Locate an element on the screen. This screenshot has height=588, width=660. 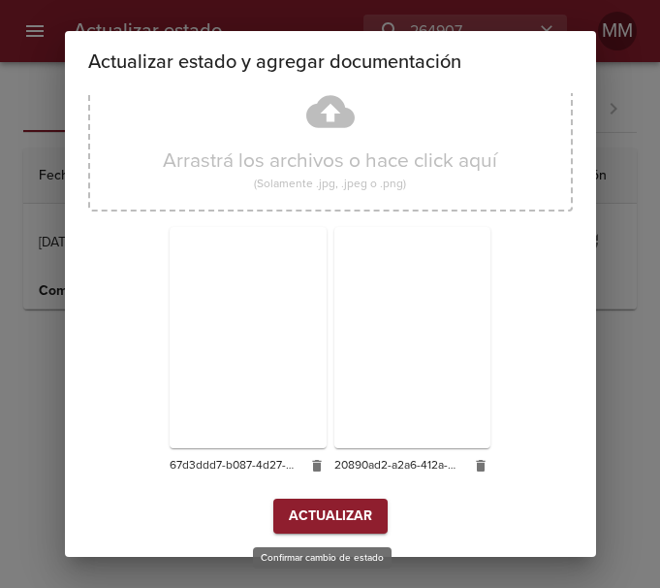
div: Arrastrá los archivos o hace click aquí(Solamente .jpg, .jpeg o .png) is located at coordinates (331, 137).